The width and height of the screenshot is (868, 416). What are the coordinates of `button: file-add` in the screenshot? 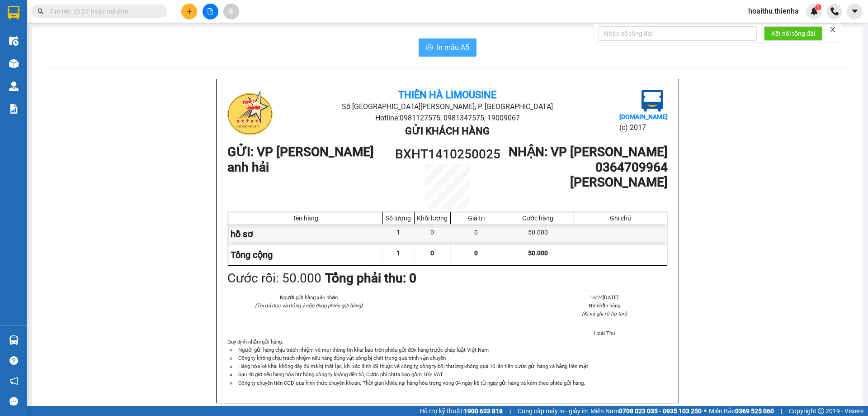 It's located at (210, 11).